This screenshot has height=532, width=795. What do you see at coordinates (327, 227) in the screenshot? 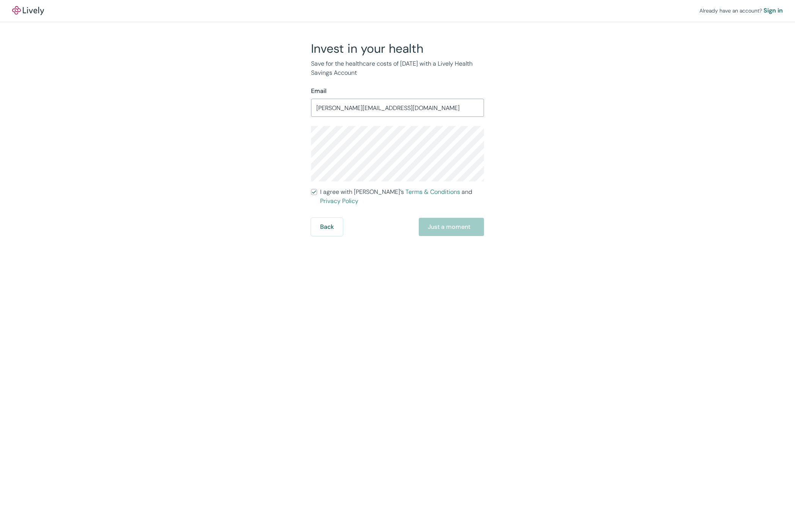
I see `button: Back` at bounding box center [327, 227].